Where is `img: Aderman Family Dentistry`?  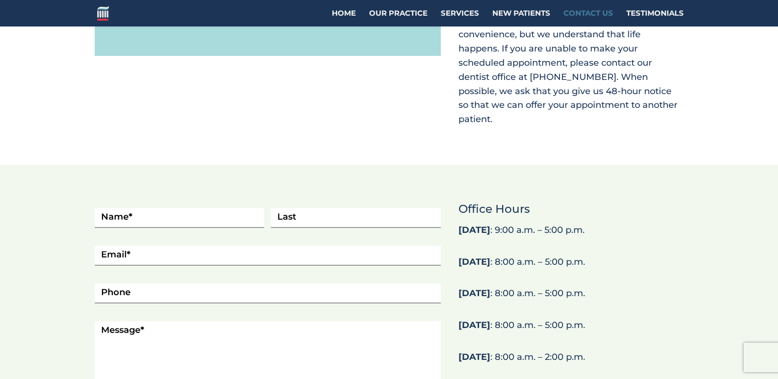 img: Aderman Family Dentistry is located at coordinates (103, 13).